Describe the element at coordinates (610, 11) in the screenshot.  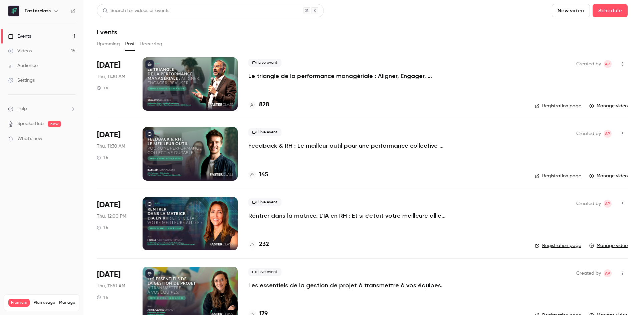
I see `button: Schedule` at that location.